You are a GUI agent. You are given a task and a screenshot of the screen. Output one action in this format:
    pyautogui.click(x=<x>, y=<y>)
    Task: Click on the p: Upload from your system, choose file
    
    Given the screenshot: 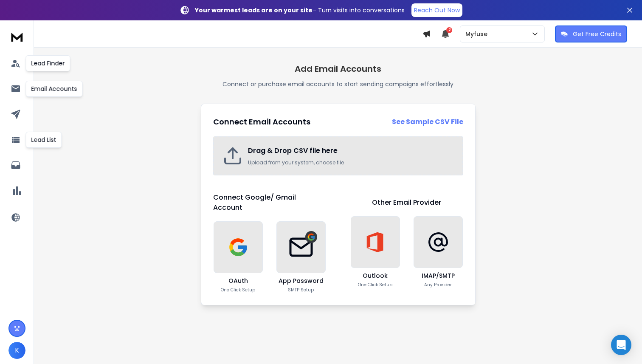 What is the action you would take?
    pyautogui.click(x=351, y=163)
    